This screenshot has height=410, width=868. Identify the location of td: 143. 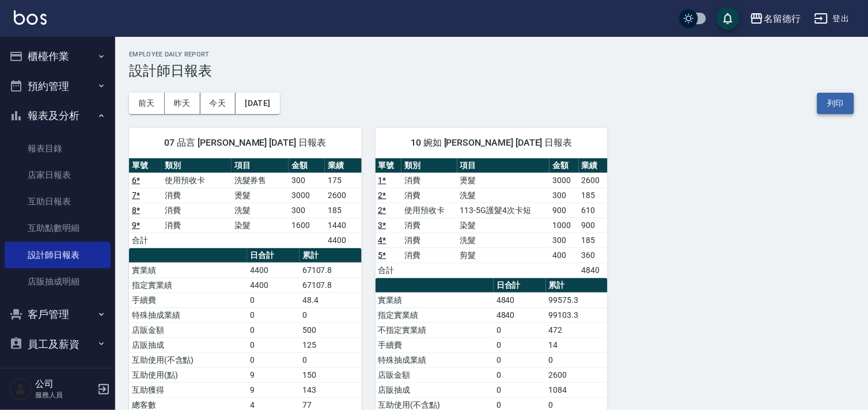
(331, 390).